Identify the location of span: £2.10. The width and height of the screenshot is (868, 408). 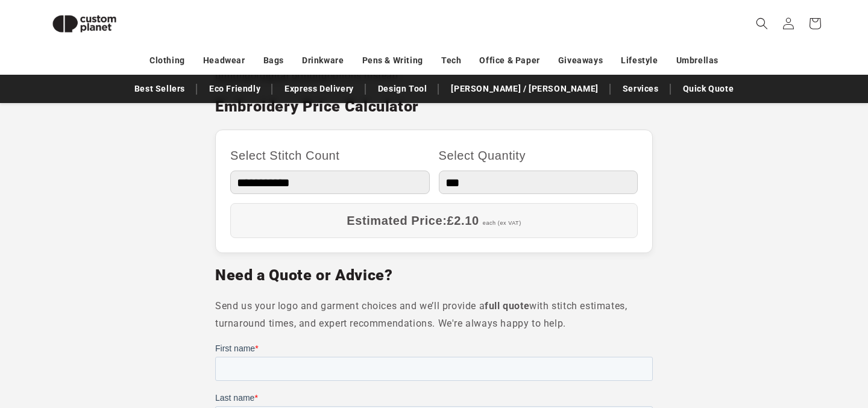
(464, 221).